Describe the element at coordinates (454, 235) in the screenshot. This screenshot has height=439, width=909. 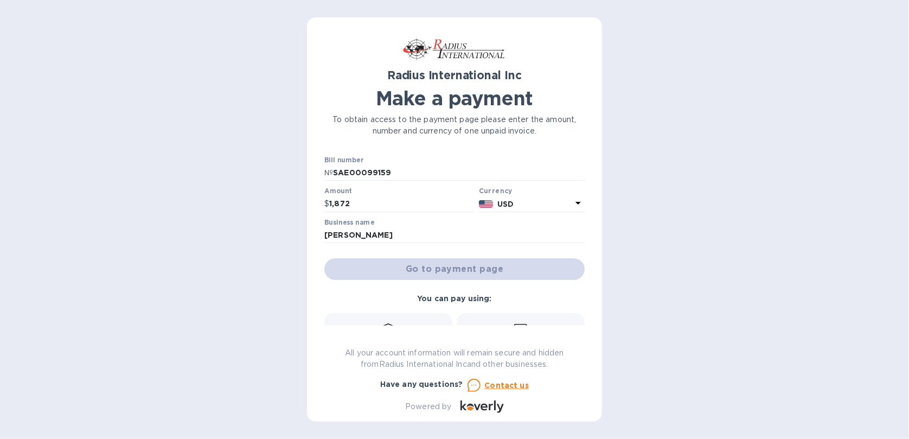
I see `input: Enter business name` at that location.